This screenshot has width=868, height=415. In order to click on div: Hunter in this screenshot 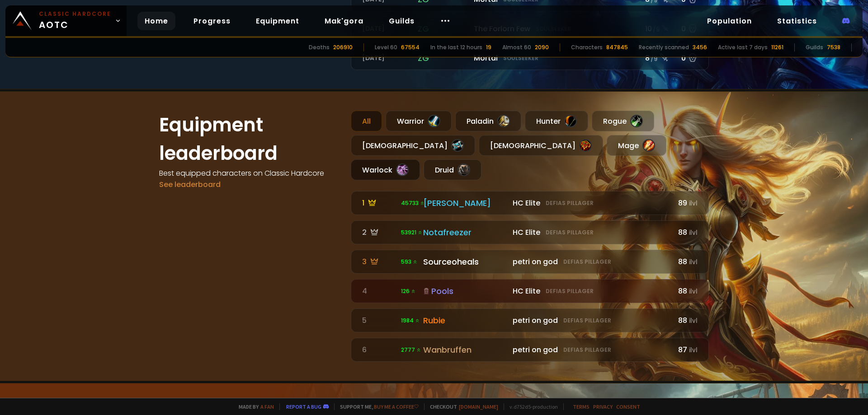, I will do `click(557, 121)`.